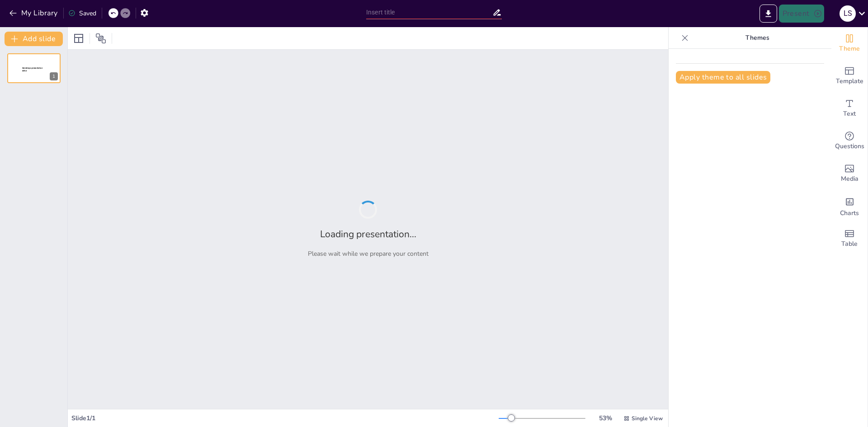 The image size is (868, 427). I want to click on div: Add ready made slides, so click(849, 76).